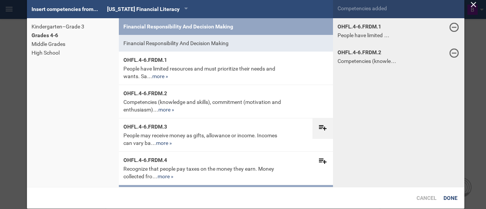 This screenshot has width=486, height=209. I want to click on div: Planning And Money Management, so click(226, 194).